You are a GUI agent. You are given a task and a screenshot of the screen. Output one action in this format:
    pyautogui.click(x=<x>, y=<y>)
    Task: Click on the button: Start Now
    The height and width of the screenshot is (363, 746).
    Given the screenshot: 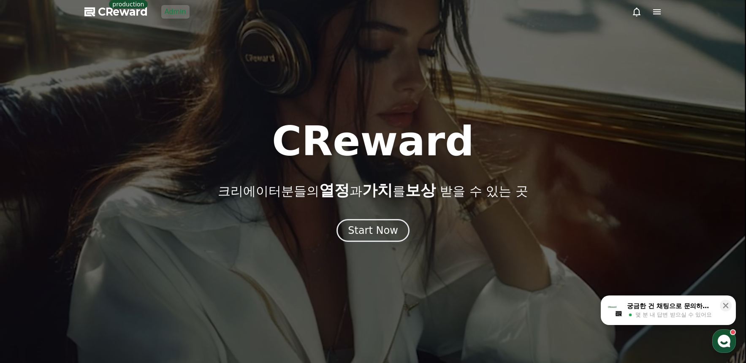 What is the action you would take?
    pyautogui.click(x=373, y=231)
    